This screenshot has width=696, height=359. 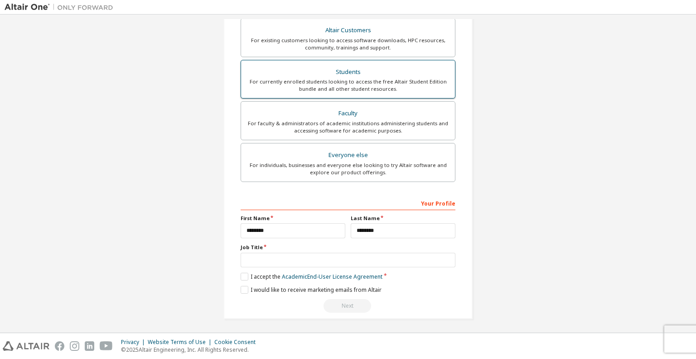 What do you see at coordinates (26, 345) in the screenshot?
I see `img: altair_logo.svg` at bounding box center [26, 345].